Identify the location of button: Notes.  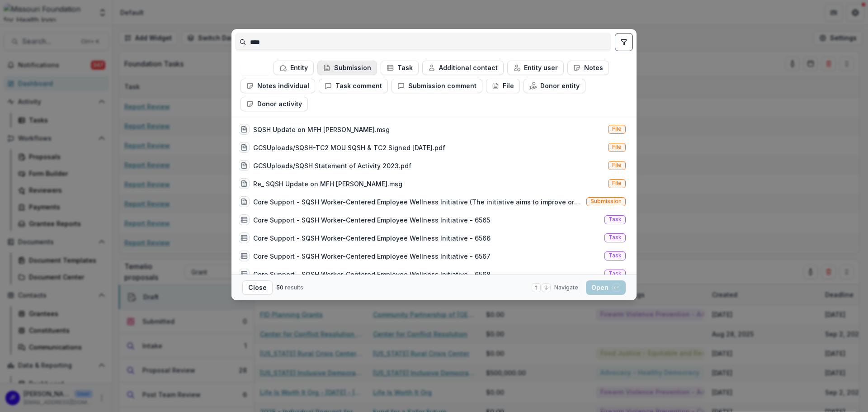
(588, 68).